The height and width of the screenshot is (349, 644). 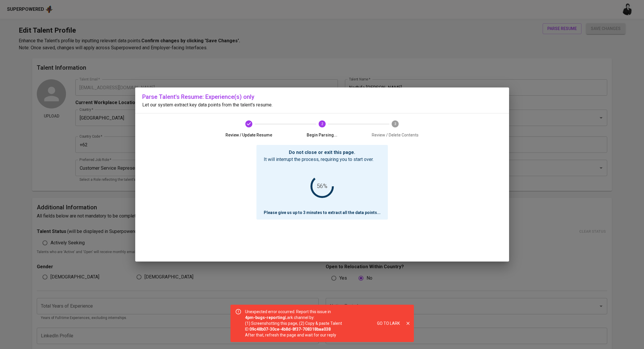 I want to click on p: Please give us up to 3 minutes to extract all the data points ..., so click(x=322, y=213).